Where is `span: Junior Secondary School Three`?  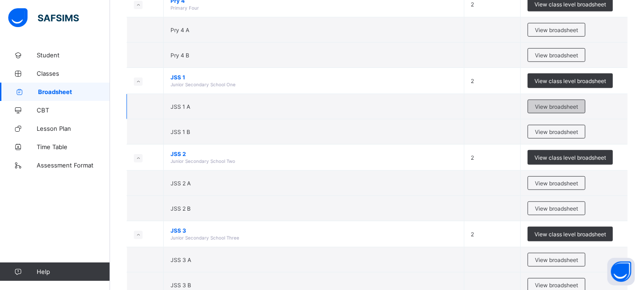 span: Junior Secondary School Three is located at coordinates (205, 237).